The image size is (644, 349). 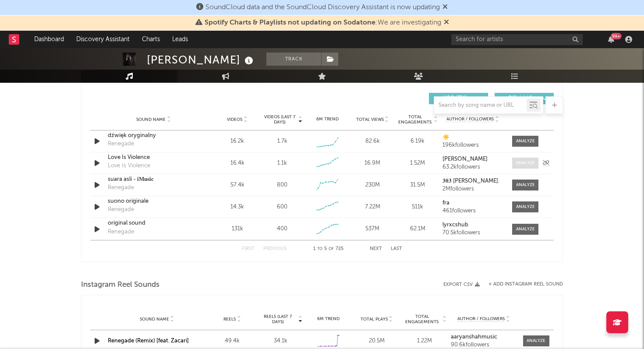 I want to click on a: Discovery Assistant, so click(x=103, y=40).